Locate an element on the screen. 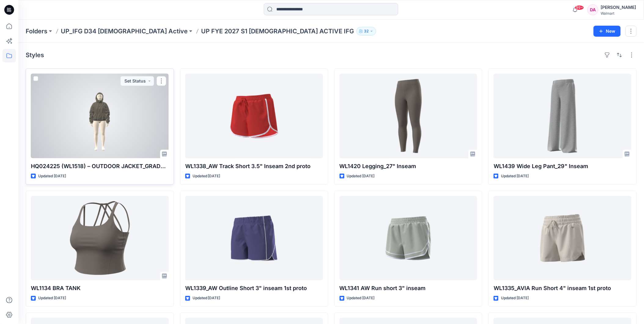 The height and width of the screenshot is (324, 644). span: 99+ is located at coordinates (579, 8).